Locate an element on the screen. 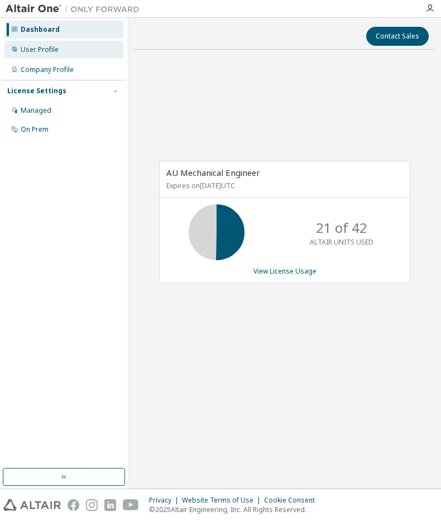  div: Cookie Consent is located at coordinates (292, 500).